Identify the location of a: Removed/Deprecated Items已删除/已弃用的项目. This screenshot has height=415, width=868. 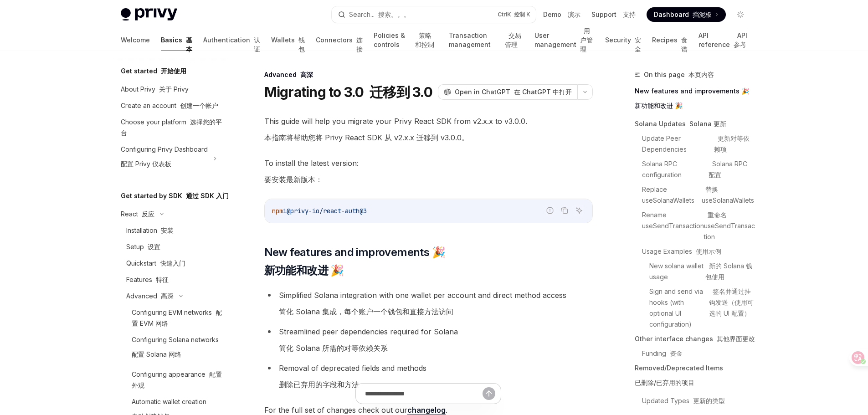
(696, 377).